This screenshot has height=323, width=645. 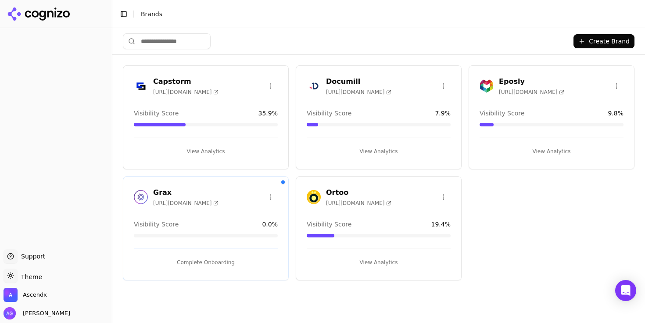 I want to click on img: Capstorm, so click(x=141, y=86).